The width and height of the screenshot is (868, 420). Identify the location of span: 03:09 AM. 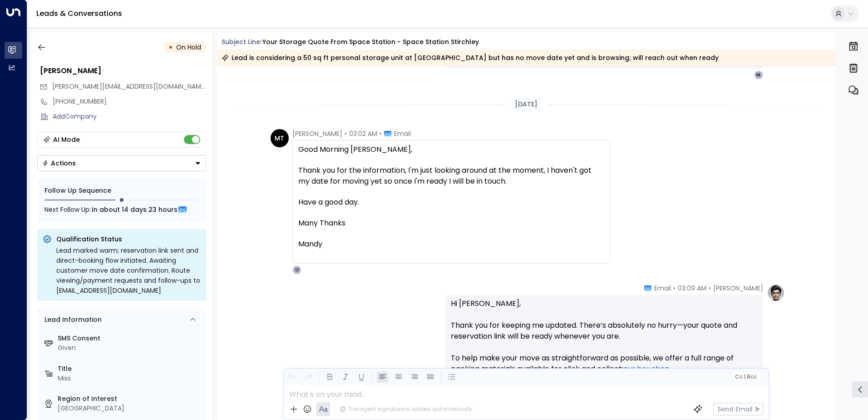
(692, 288).